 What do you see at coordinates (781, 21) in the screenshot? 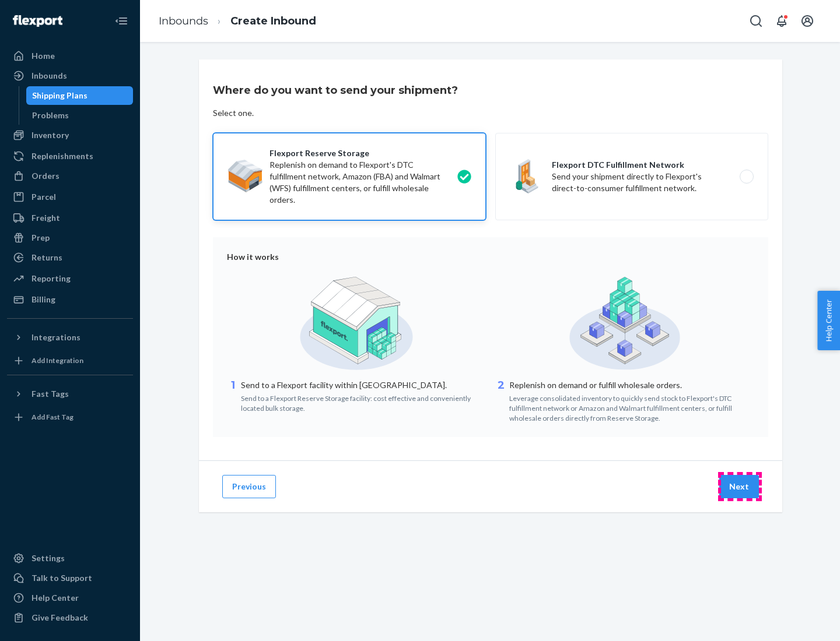
I see `button: Open notifications` at bounding box center [781, 21].